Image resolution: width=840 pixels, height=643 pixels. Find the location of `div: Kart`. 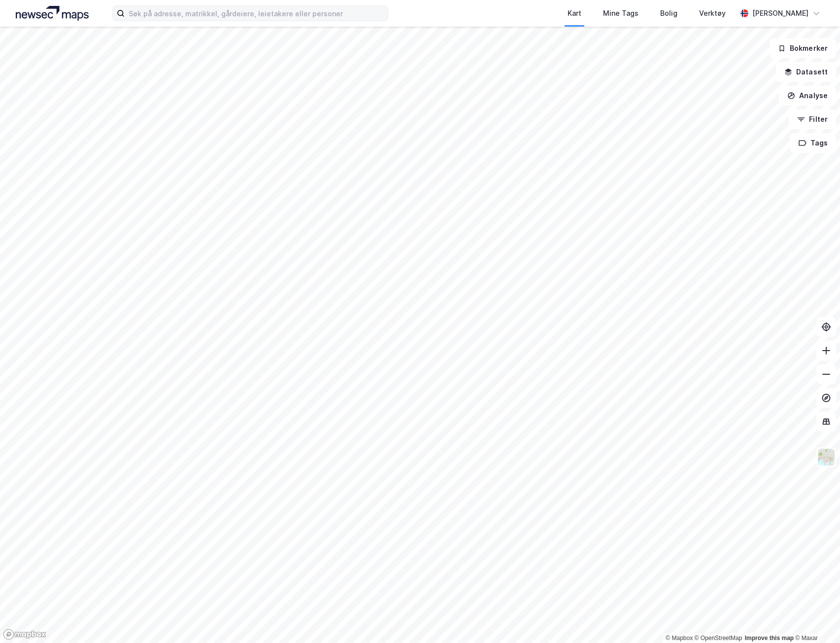

div: Kart is located at coordinates (574, 13).